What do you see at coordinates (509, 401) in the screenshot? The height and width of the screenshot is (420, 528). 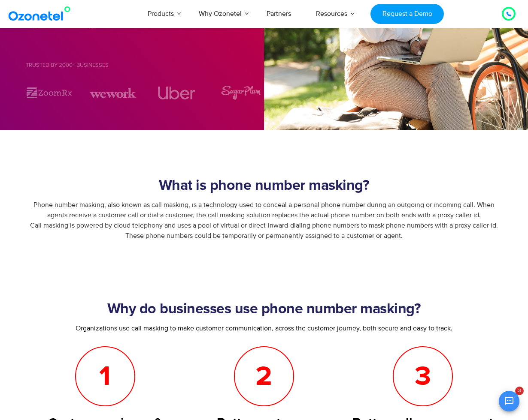 I see `button: Open chat` at bounding box center [509, 401].